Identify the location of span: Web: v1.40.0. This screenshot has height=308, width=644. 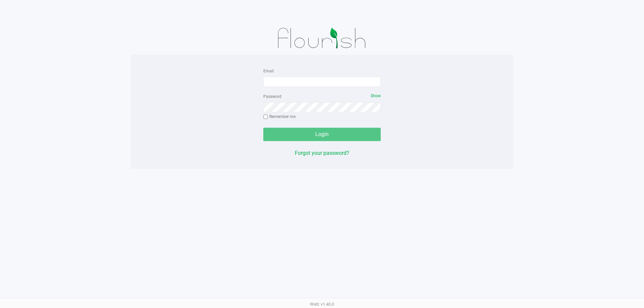
(322, 304).